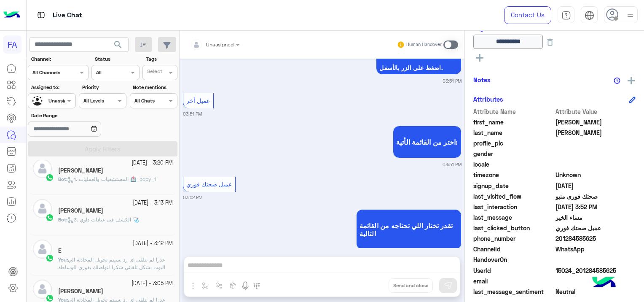  I want to click on span: signup_date, so click(513, 185).